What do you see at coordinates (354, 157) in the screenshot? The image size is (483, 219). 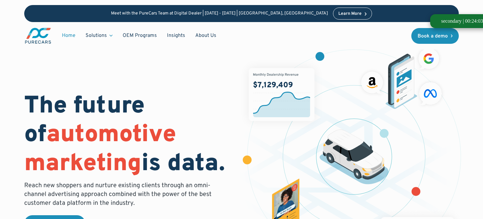 I see `img: illustration of a vehicle` at bounding box center [354, 157].